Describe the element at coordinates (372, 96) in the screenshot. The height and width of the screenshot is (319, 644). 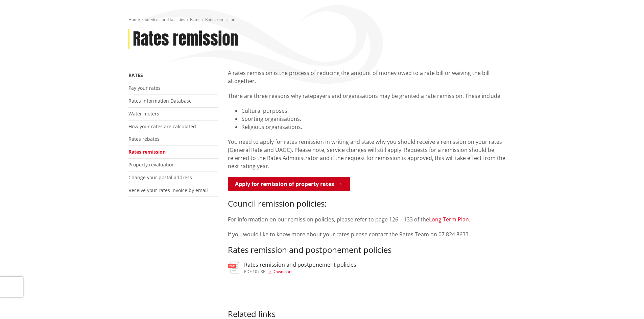
I see `p: There are three reasons why ratepayers and organisations may be granted a rate remission. These i...` at that location.